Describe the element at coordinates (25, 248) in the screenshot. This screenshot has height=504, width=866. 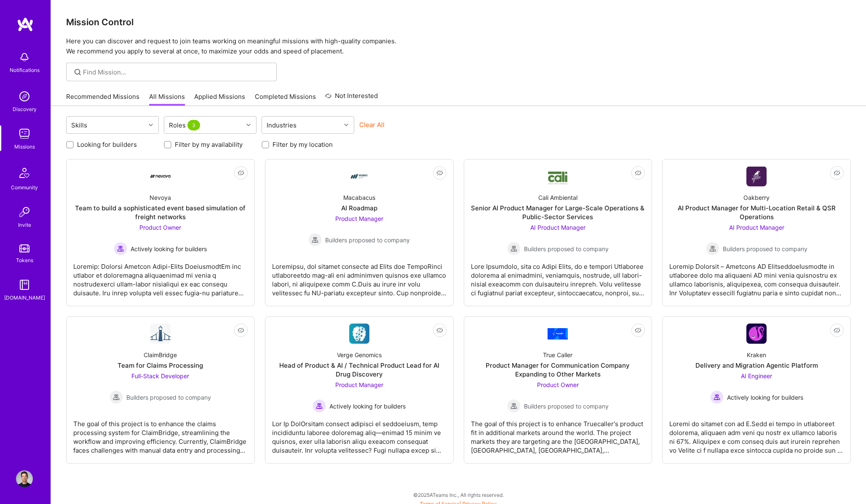
I see `img: tokens` at that location.